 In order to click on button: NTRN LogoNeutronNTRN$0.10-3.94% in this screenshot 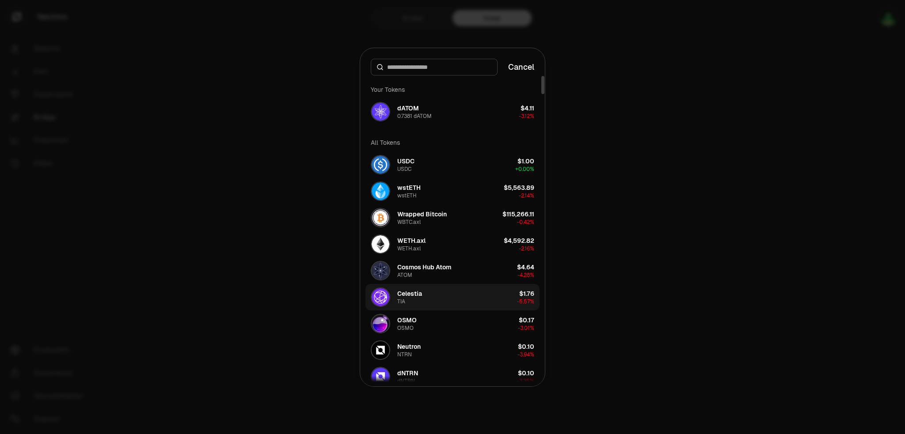, I will do `click(453, 350)`.